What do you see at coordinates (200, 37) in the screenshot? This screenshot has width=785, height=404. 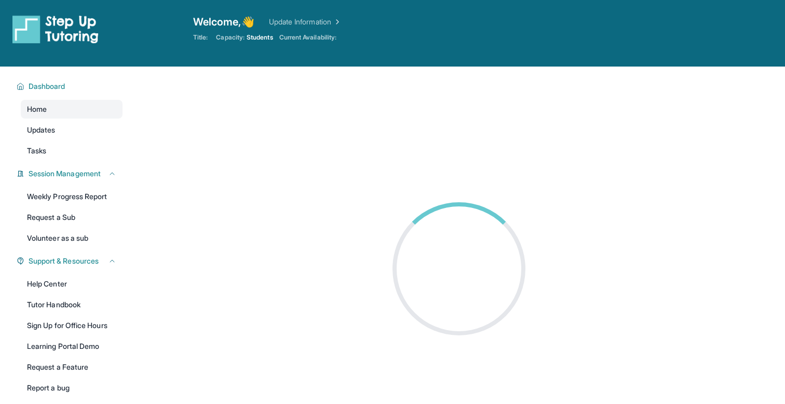 I see `span: Title:` at bounding box center [200, 37].